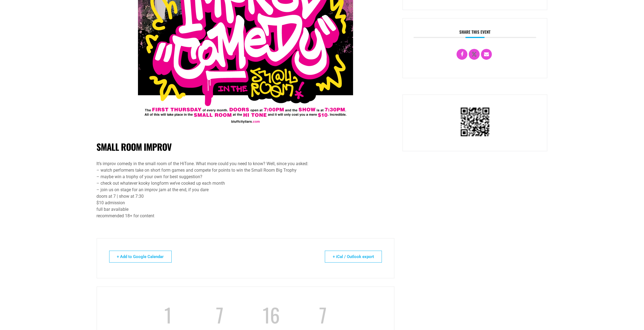  I want to click on div: It’s improv comedy in the small room of the HiTone. What more could you need to know? Well, since..., so click(246, 164).